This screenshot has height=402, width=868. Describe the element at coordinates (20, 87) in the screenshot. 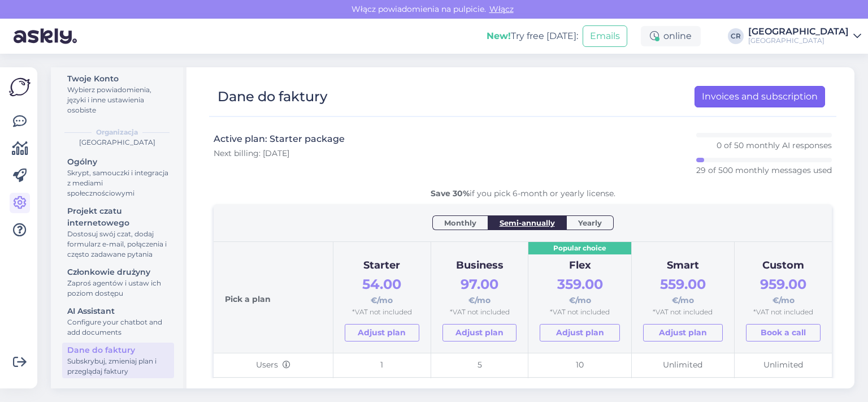

I see `img: Askly Logo` at that location.